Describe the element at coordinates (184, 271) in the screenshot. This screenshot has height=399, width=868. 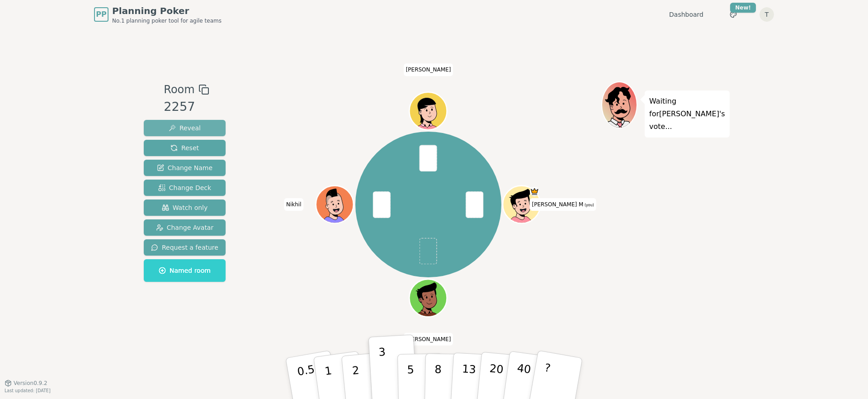
I see `button: Named room` at that location.